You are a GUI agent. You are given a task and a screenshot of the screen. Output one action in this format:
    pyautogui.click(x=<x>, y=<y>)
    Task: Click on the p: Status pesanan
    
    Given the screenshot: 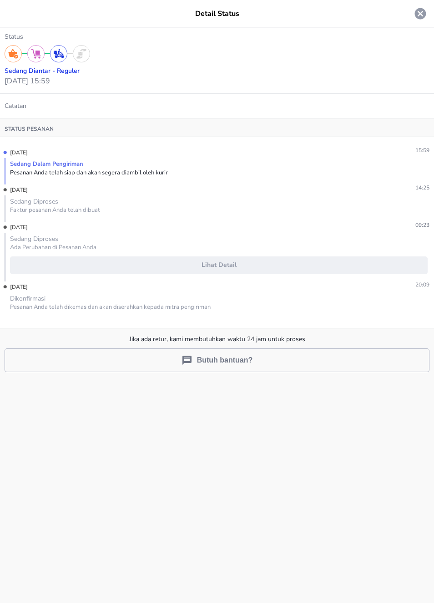 What is the action you would take?
    pyautogui.click(x=29, y=129)
    